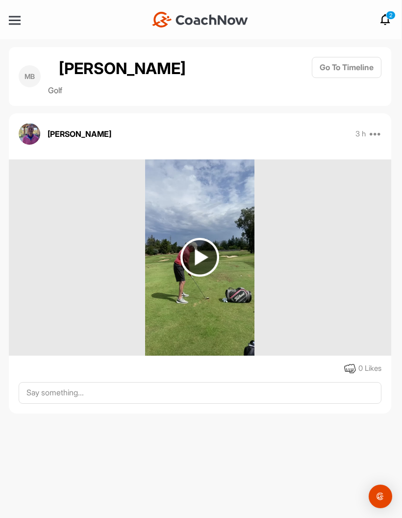 The width and height of the screenshot is (402, 518). What do you see at coordinates (360, 134) in the screenshot?
I see `p: 3 h` at bounding box center [360, 134].